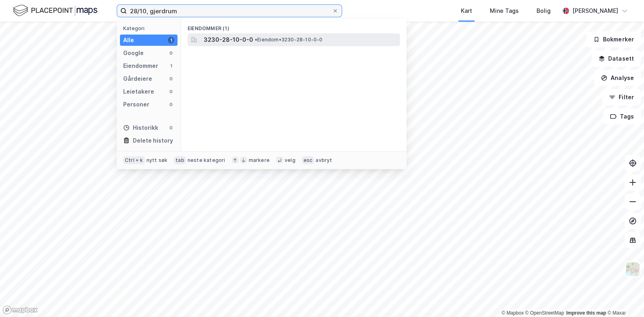 Image resolution: width=644 pixels, height=317 pixels. What do you see at coordinates (157, 160) in the screenshot?
I see `div: nytt søk` at bounding box center [157, 160].